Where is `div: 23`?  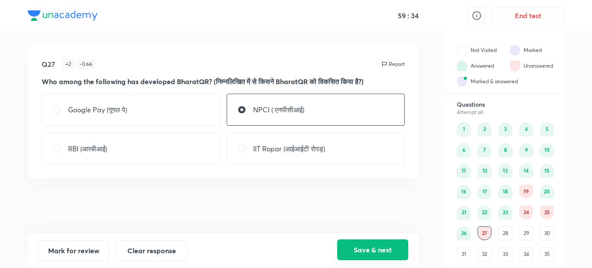 div: 23 is located at coordinates (505, 212).